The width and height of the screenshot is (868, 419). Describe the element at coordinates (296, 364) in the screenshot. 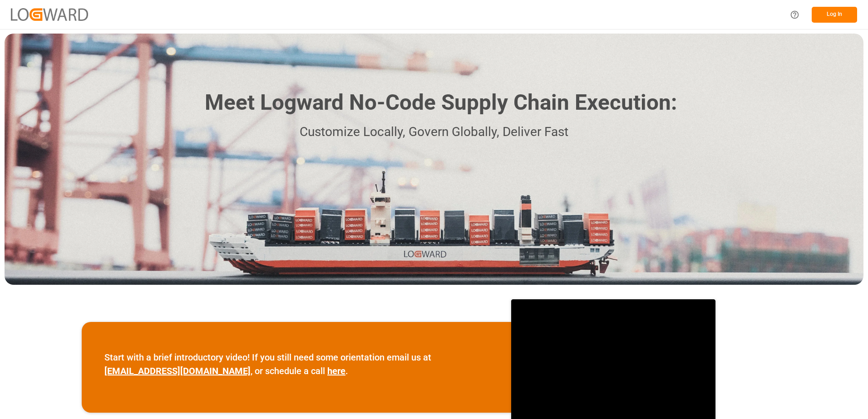

I see `p: Start with a brief introductory video! If you still need some orientation email us at , or schedu...` at that location.